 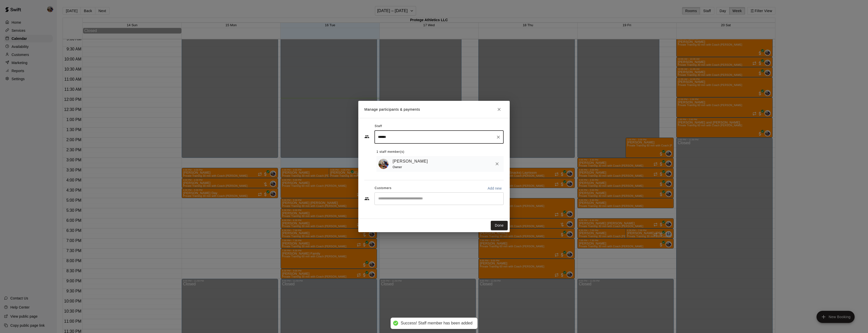 I want to click on img: Blaine Johnson, so click(x=384, y=164).